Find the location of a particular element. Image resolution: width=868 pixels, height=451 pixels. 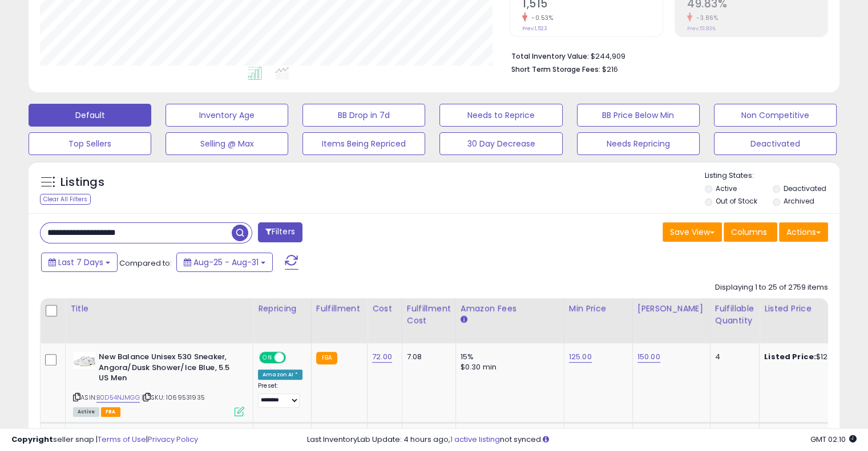

a: 125.00 is located at coordinates (580, 357).